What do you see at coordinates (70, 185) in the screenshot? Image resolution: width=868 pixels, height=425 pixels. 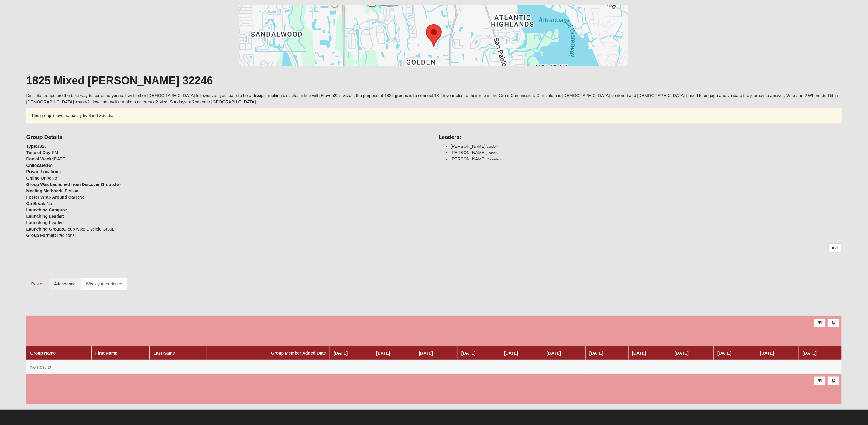 I see `strong: Group Was Launched from Discover Group:` at bounding box center [70, 185].